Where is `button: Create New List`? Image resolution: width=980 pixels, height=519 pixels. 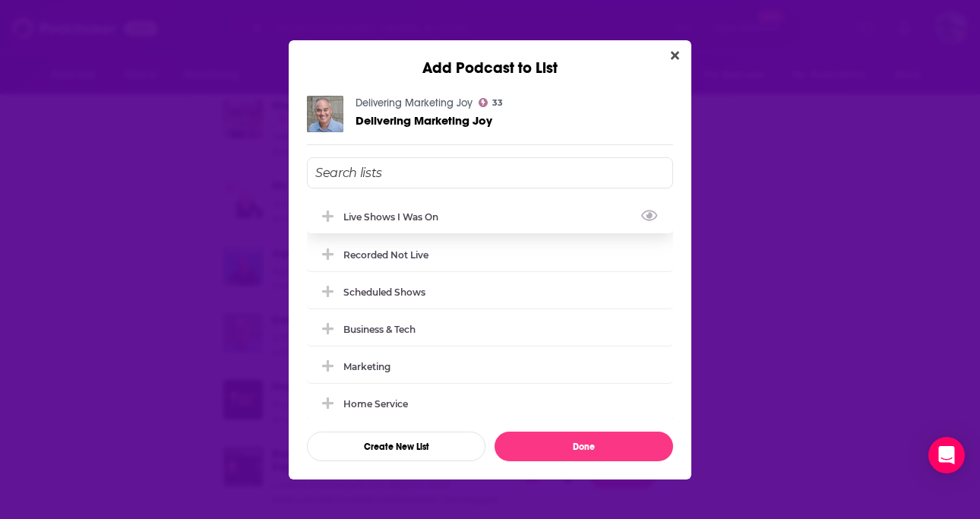
button: Create New List is located at coordinates (396, 446).